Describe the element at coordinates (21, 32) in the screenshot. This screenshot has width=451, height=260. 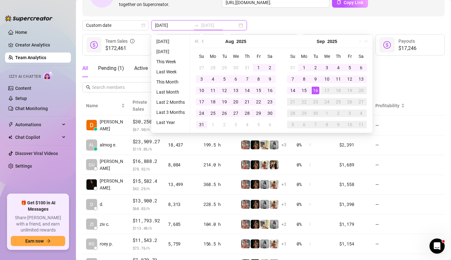
I see `a: Home` at that location.